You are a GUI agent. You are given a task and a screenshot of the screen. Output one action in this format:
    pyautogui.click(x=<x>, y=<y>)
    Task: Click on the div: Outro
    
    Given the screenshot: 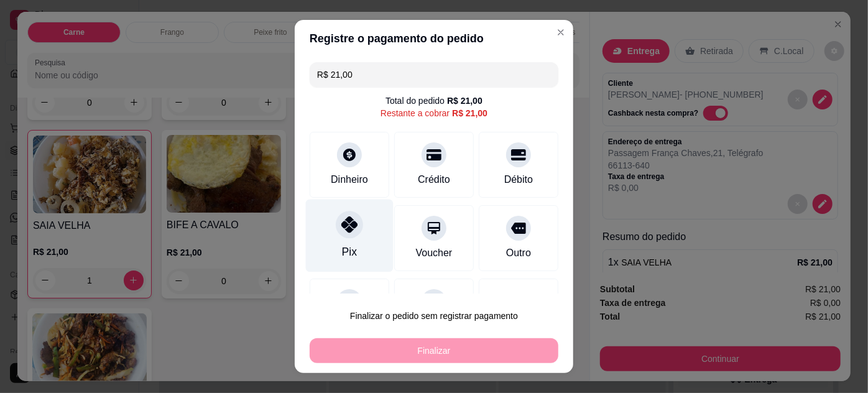 What is the action you would take?
    pyautogui.click(x=519, y=253)
    